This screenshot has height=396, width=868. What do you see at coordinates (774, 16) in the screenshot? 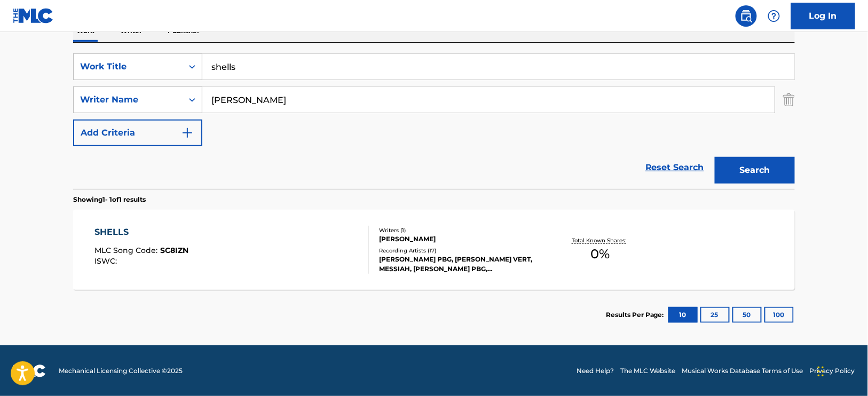
I see `div: Help` at bounding box center [774, 16].